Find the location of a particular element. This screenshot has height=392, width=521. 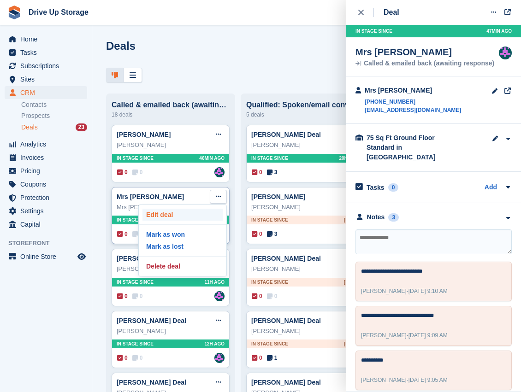

span: Protection is located at coordinates (48, 198).